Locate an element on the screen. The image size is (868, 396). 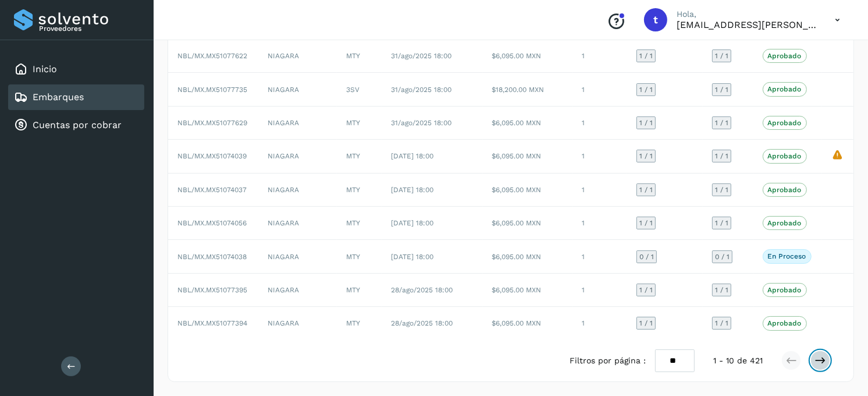
td: $18,200.00 MXN is located at coordinates (528, 89).